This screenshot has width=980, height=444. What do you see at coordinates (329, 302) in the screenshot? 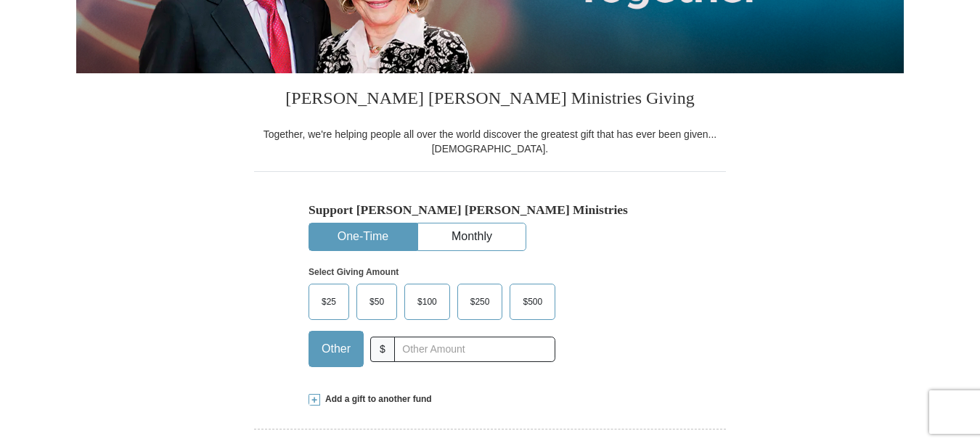
I see `span: $25` at bounding box center [329, 302].